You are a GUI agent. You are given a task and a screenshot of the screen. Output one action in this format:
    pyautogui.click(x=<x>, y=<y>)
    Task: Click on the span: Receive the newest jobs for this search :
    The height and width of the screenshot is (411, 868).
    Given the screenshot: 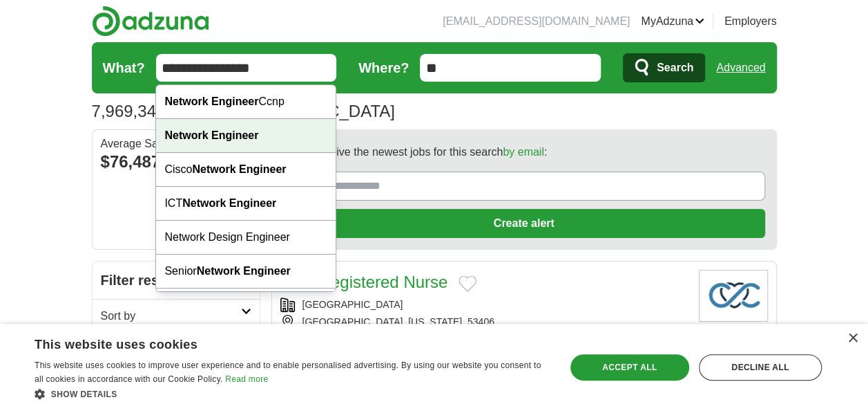 What is the action you would take?
    pyautogui.click(x=429, y=152)
    